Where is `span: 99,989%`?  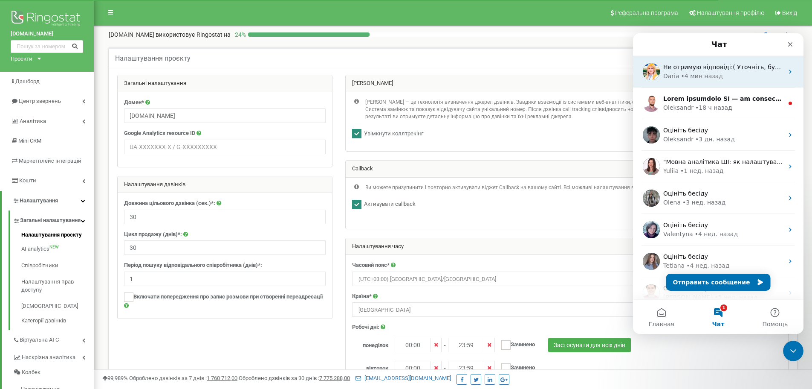
span: 99,989% is located at coordinates (115, 377).